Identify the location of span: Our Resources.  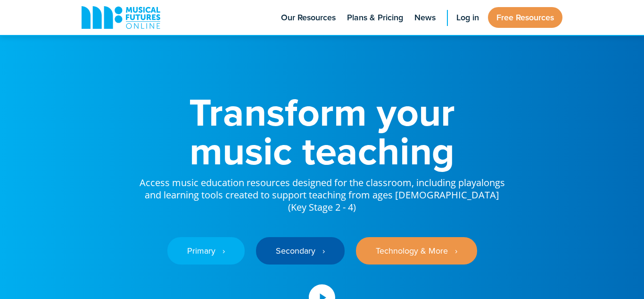
(308, 17).